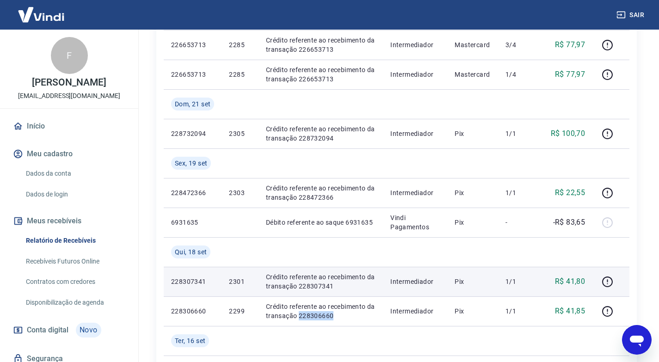  Describe the element at coordinates (240, 282) in the screenshot. I see `p: 2301` at that location.